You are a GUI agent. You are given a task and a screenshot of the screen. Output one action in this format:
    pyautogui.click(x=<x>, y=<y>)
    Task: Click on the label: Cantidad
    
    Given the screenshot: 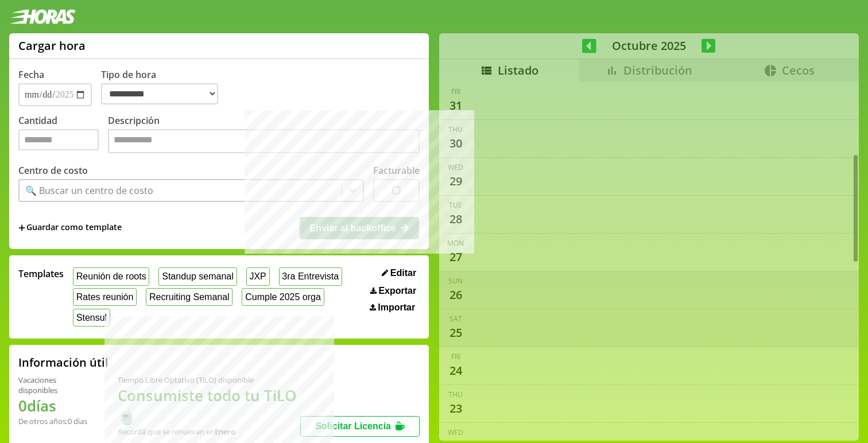 What is the action you would take?
    pyautogui.click(x=63, y=135)
    